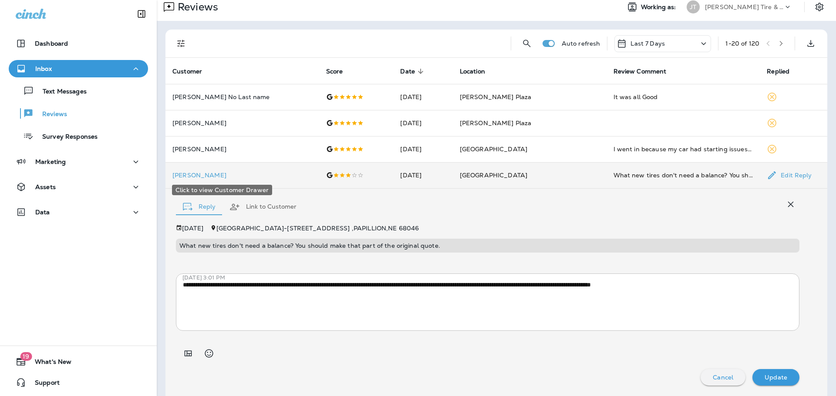 This screenshot has width=836, height=396. Describe the element at coordinates (78, 187) in the screenshot. I see `button: Assets` at that location.